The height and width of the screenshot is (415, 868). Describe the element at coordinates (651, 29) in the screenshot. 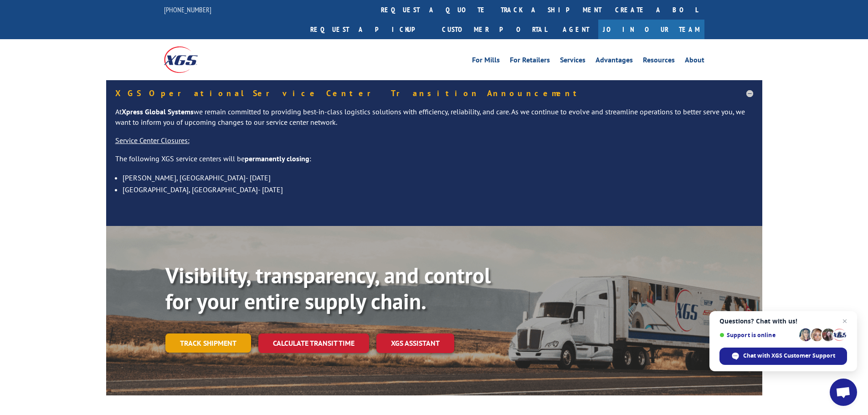

I see `a: Join Our Team` at that location.